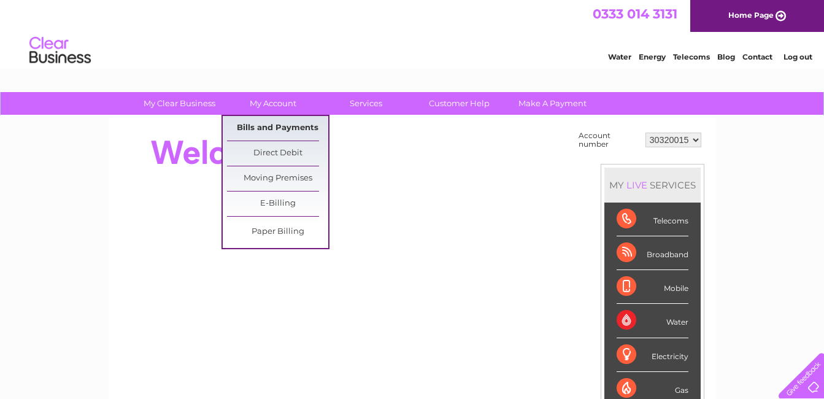 This screenshot has width=824, height=399. I want to click on div: Electricity, so click(652, 355).